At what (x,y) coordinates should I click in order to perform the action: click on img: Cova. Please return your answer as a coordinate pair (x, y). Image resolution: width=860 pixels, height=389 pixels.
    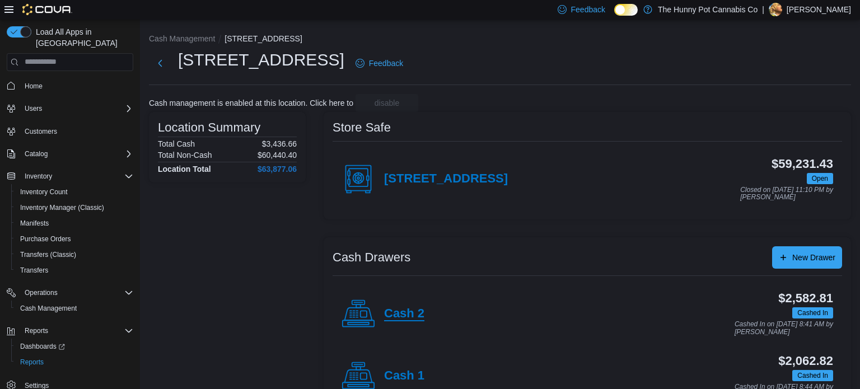
    Looking at the image, I should click on (47, 10).